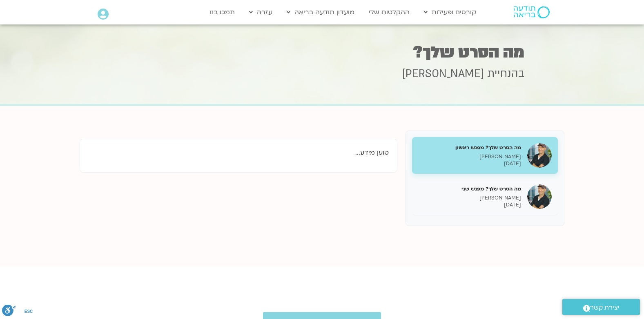 The height and width of the screenshot is (319, 644). Describe the element at coordinates (532, 12) in the screenshot. I see `img: תודעה בריאה` at that location.